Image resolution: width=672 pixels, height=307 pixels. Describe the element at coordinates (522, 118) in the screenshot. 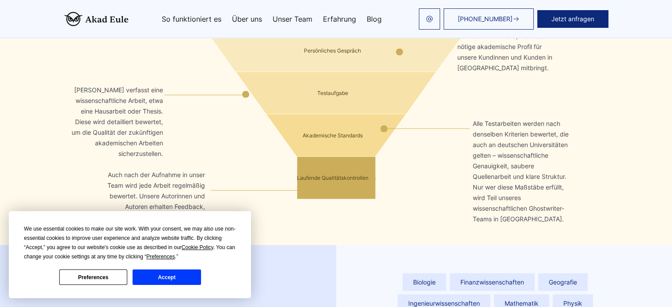

I see `span: Alle Testarbeiten werden nach denselben Kriterien bewertet, die auch an deutschen Universitäten g...` at that location.